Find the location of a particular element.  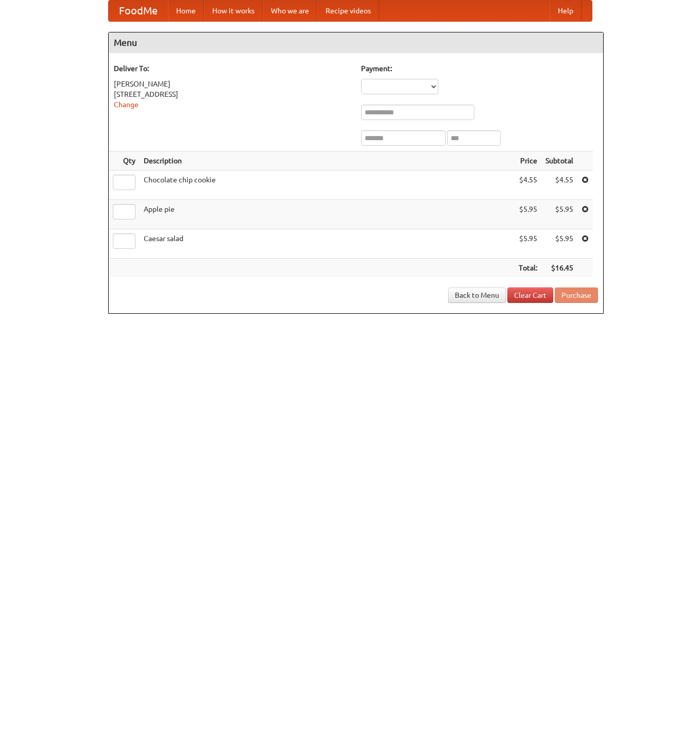

a: Who we are is located at coordinates (290, 11).